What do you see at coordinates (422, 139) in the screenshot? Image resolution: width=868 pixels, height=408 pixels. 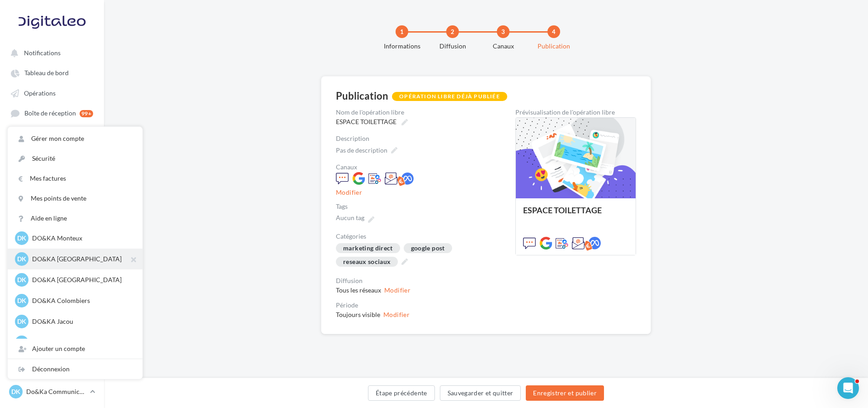 I see `label: Description` at bounding box center [422, 139].